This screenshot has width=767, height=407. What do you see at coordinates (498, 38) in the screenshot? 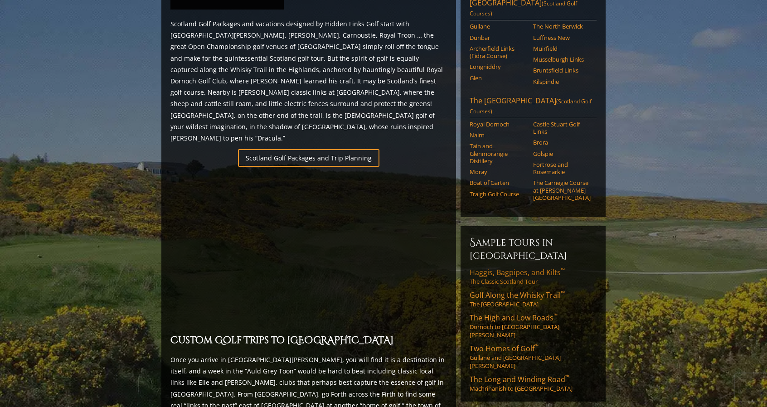
I see `a: Dunbar` at bounding box center [498, 38].